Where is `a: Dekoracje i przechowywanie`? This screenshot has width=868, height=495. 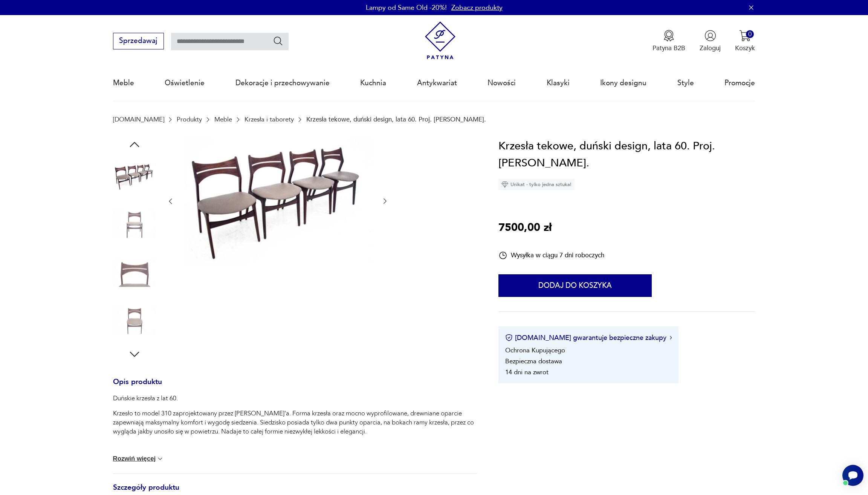 a: Dekoracje i przechowywanie is located at coordinates (282, 83).